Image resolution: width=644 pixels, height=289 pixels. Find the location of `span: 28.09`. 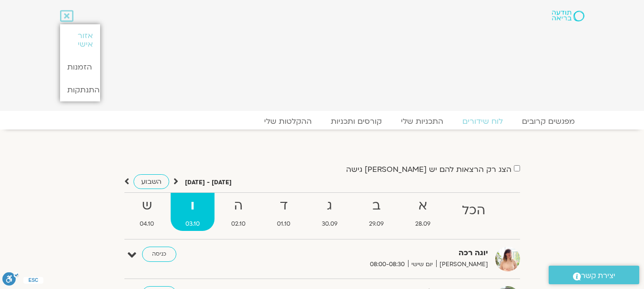

span: 28.09 is located at coordinates (423, 224).